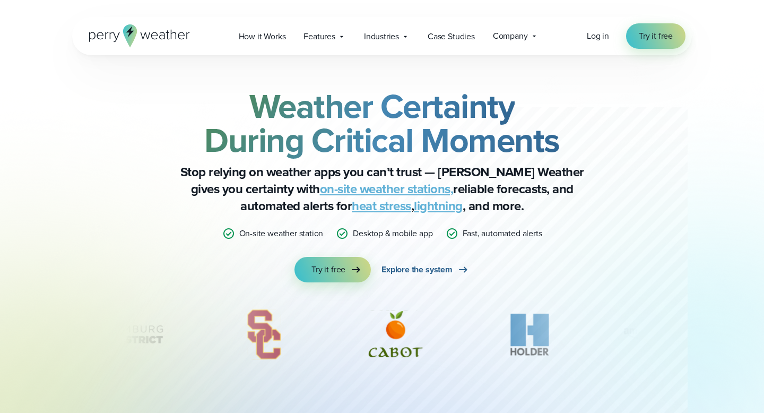  What do you see at coordinates (319, 37) in the screenshot?
I see `span: Features` at bounding box center [319, 37].